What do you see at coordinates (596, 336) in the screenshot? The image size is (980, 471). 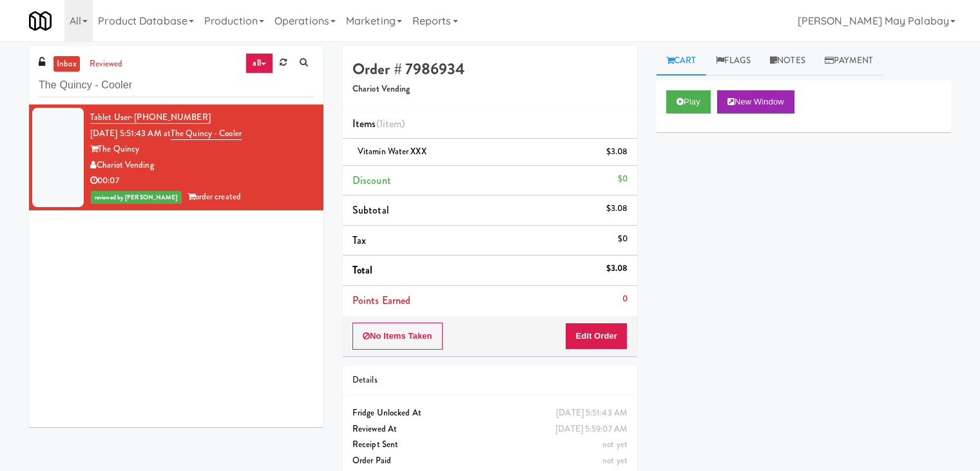 I see `button: Edit Order` at bounding box center [596, 336].